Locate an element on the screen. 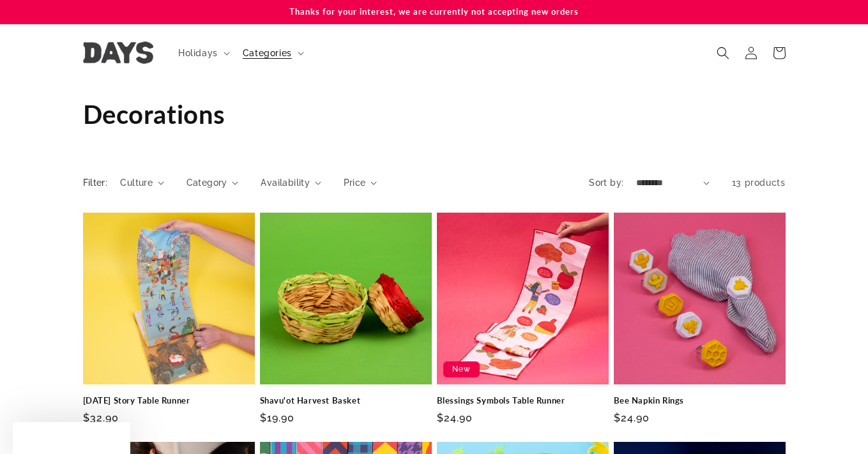 This screenshot has height=454, width=868. span: Categories is located at coordinates (267, 53).